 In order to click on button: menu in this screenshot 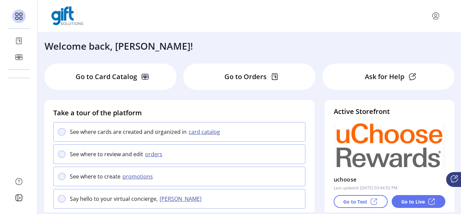, I will do `click(436, 16)`.